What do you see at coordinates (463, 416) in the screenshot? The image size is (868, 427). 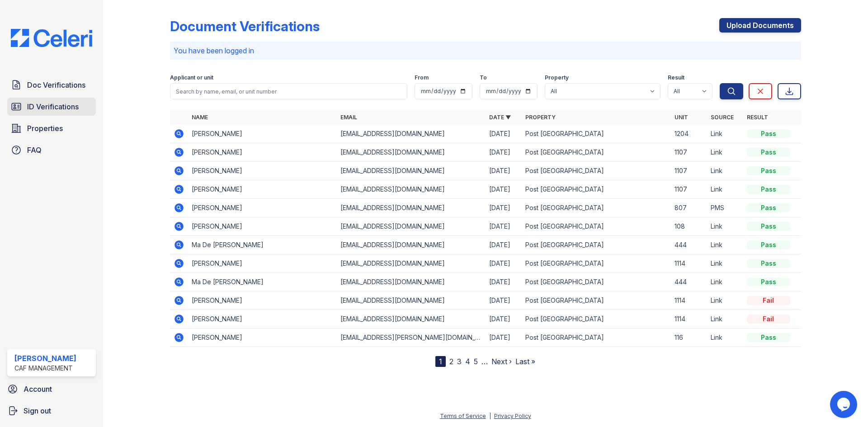 I see `a: Terms of Service` at bounding box center [463, 416].